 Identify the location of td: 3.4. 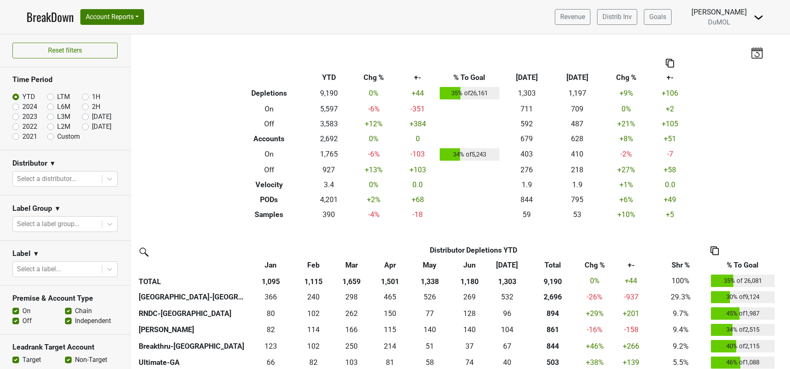
(329, 185).